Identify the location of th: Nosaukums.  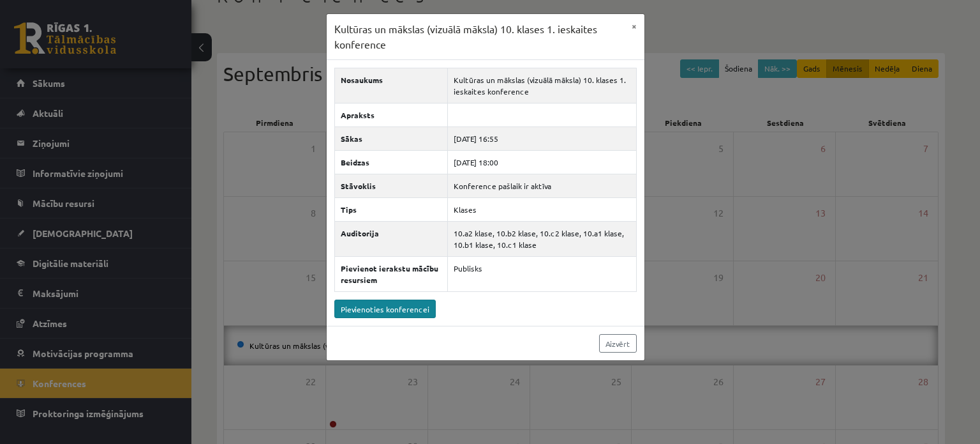
(390, 86).